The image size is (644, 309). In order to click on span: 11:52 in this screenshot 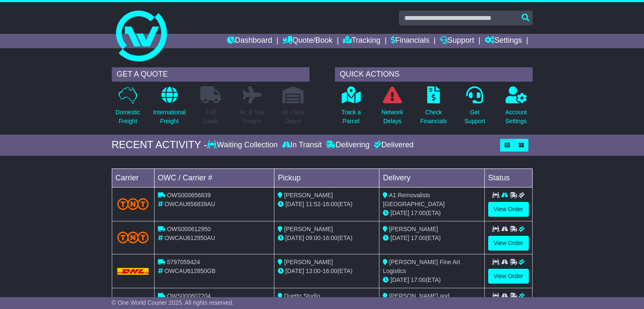, I will do `click(312, 204)`.